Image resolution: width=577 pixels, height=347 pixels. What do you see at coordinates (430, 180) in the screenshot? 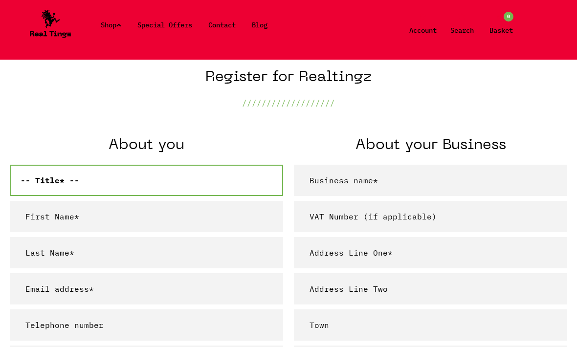
I see `input: Business name*` at bounding box center [430, 180].